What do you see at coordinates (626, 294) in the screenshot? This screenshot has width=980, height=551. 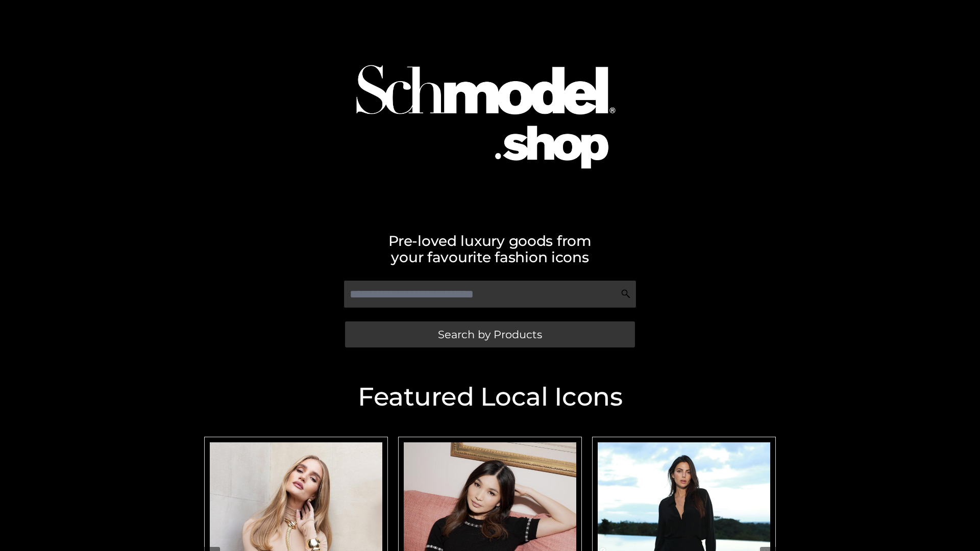 I see `img: Search Icon` at bounding box center [626, 294].